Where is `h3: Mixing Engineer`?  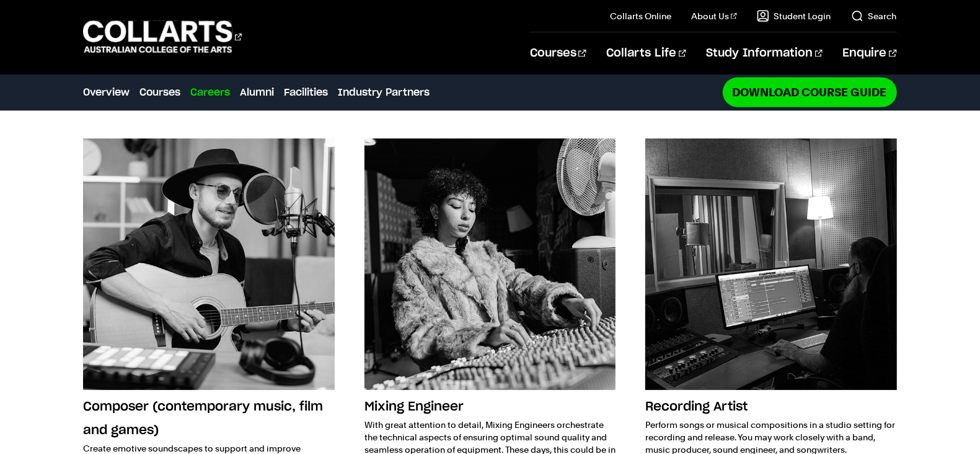
h3: Mixing Engineer is located at coordinates (490, 407).